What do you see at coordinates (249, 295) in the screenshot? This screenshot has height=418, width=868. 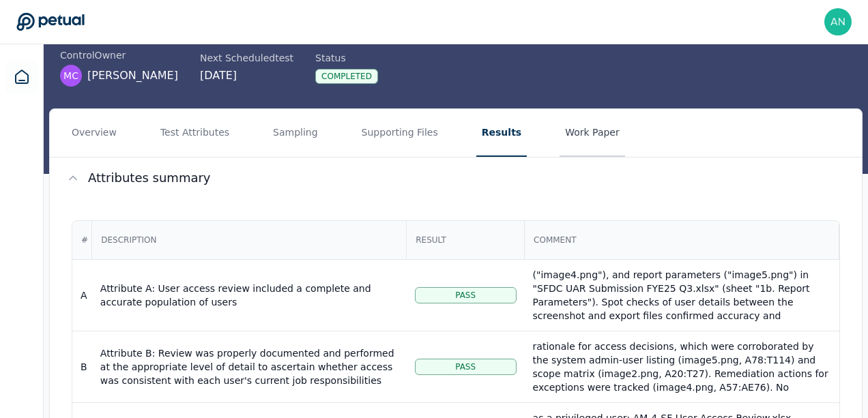 I see `div: Attribute A: User access review included a complete and accurate population of users` at bounding box center [249, 295].